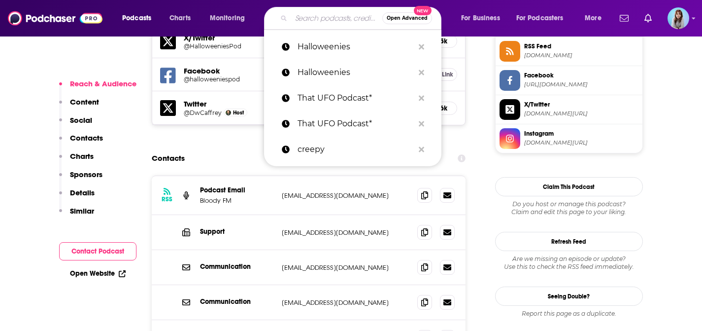 The image size is (702, 331). Describe the element at coordinates (569, 241) in the screenshot. I see `button: Refresh Feed` at that location.